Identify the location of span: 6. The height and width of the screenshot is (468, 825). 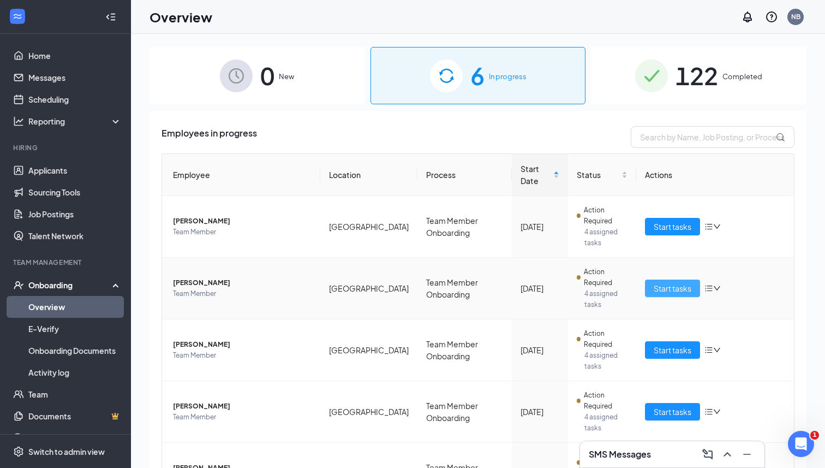
(477, 75).